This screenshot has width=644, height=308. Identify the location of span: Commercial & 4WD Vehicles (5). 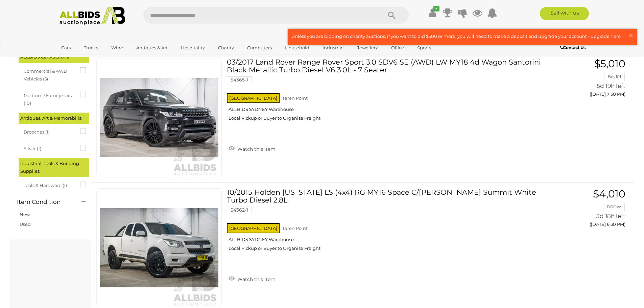
(49, 75).